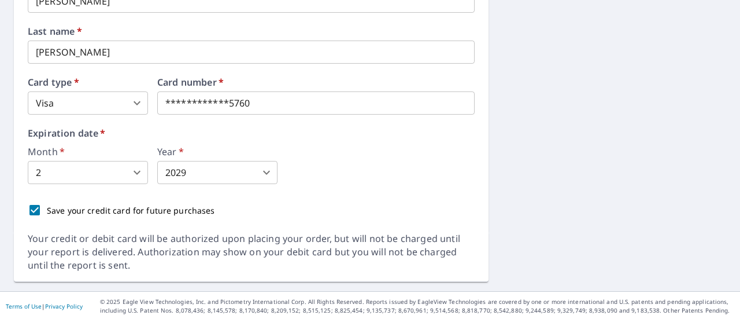 The width and height of the screenshot is (740, 319). I want to click on div: Your credit or debit card will be authorized upon placing your order, but will not be charged unt..., so click(251, 252).